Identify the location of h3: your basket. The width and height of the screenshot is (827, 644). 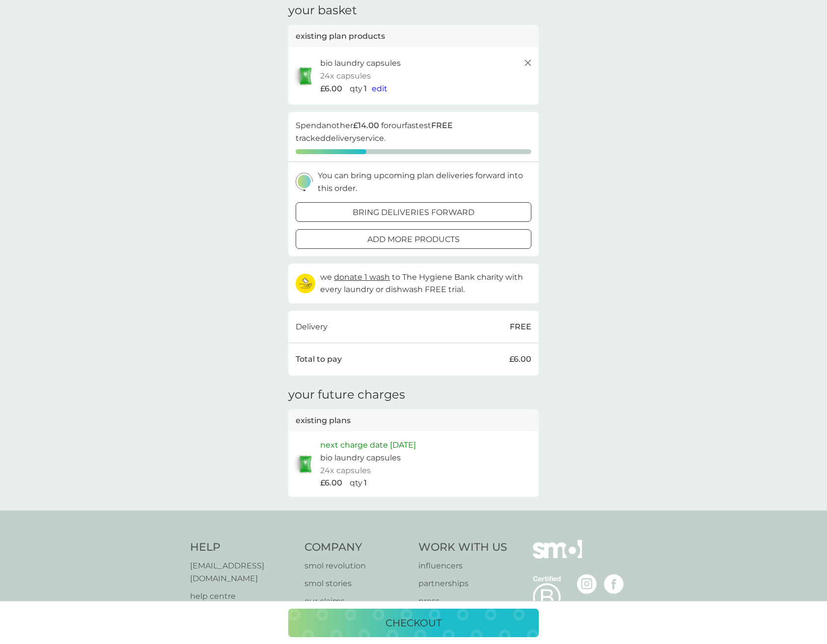
(323, 10).